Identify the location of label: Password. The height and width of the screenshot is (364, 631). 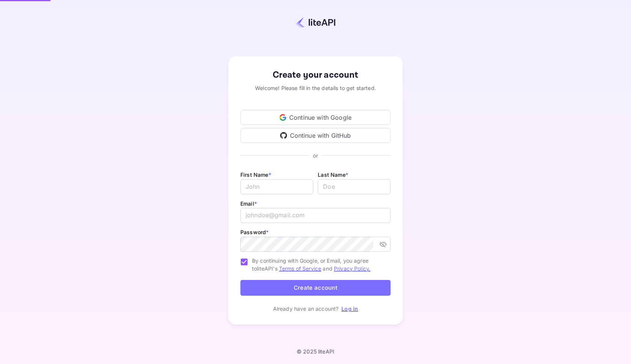
(254, 232).